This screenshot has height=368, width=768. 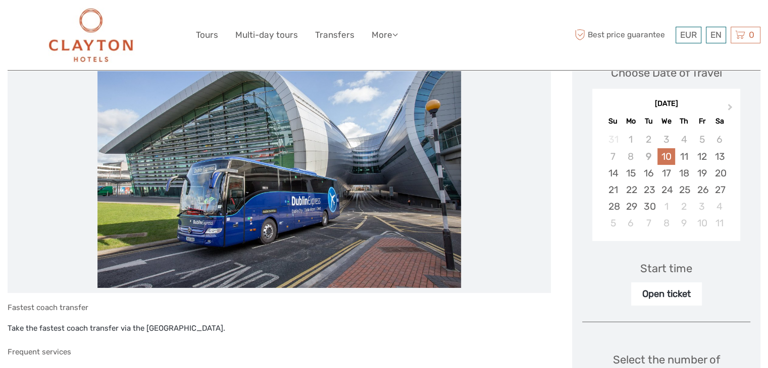 What do you see at coordinates (716, 35) in the screenshot?
I see `div: EN` at bounding box center [716, 35].